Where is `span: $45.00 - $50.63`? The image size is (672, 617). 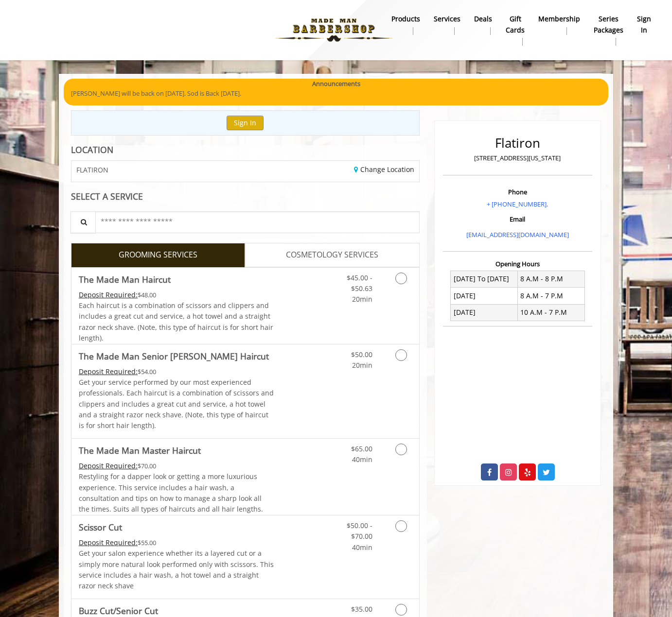 span: $45.00 - $50.63 is located at coordinates (359, 283).